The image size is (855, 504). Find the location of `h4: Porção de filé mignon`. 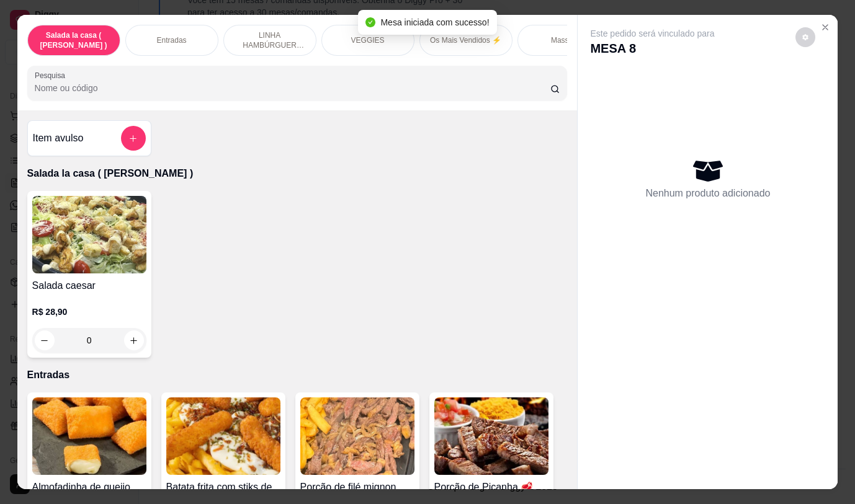

h4: Porção de filé mignon is located at coordinates (357, 487).